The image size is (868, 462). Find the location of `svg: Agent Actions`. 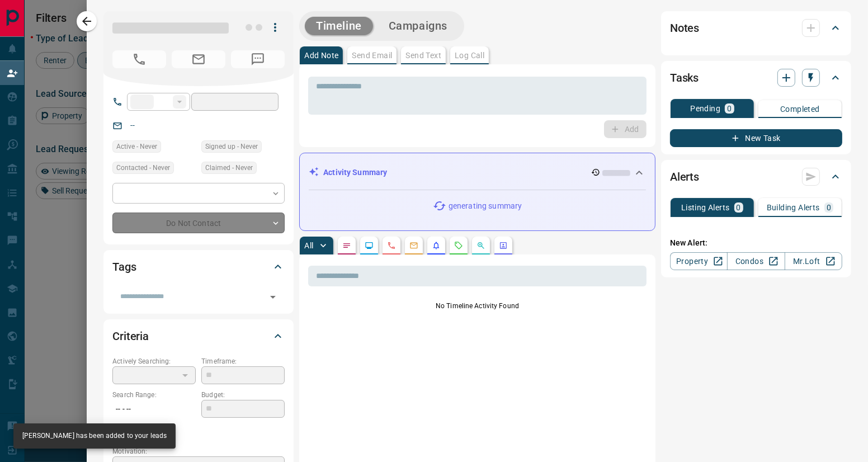

svg: Agent Actions is located at coordinates (504, 245).